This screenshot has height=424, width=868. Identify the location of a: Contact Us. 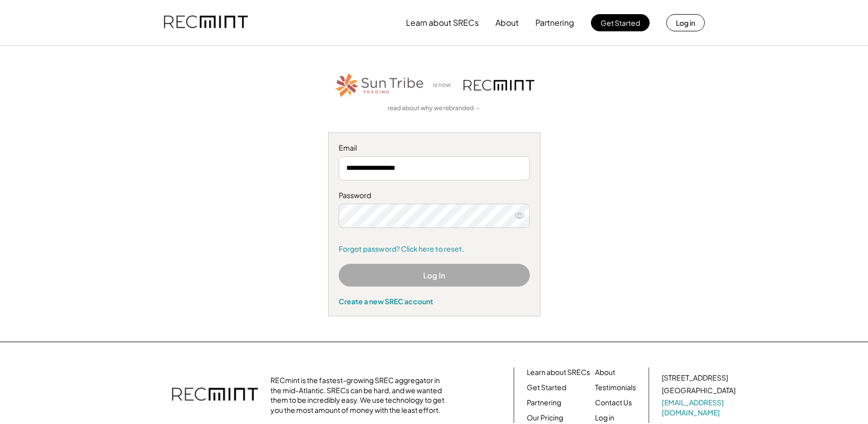
(614, 403).